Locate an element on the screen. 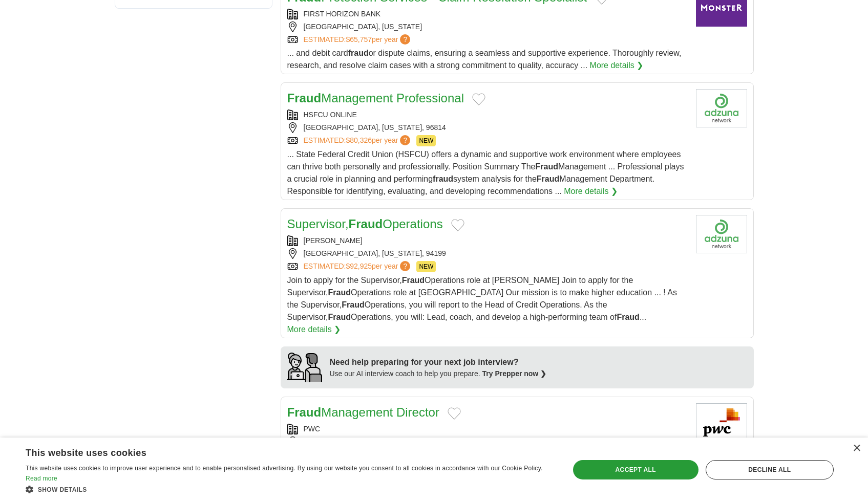 This screenshot has width=868, height=502. a: Read more, opens a new window is located at coordinates (41, 479).